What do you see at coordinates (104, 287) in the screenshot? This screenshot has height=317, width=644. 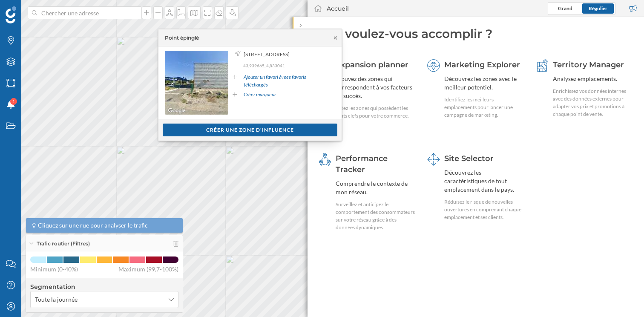 I see `h4: Segmentation` at bounding box center [104, 287].